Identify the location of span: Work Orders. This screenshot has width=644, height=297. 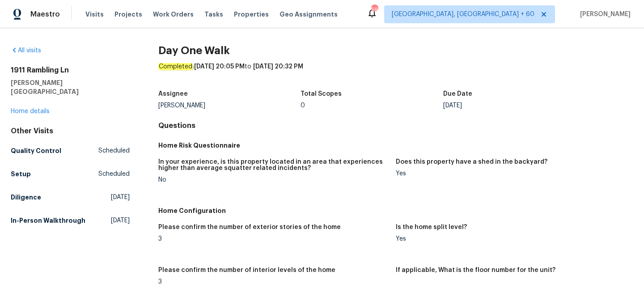
(173, 14).